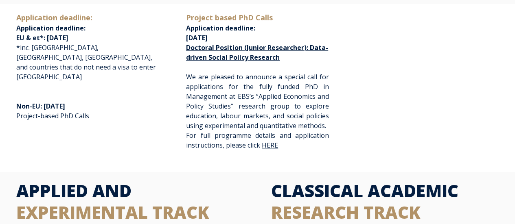 The image size is (515, 224). What do you see at coordinates (257, 101) in the screenshot?
I see `span: We are pleased to announce a special call for applications for the fully funded PhD in Management...` at bounding box center [257, 101].